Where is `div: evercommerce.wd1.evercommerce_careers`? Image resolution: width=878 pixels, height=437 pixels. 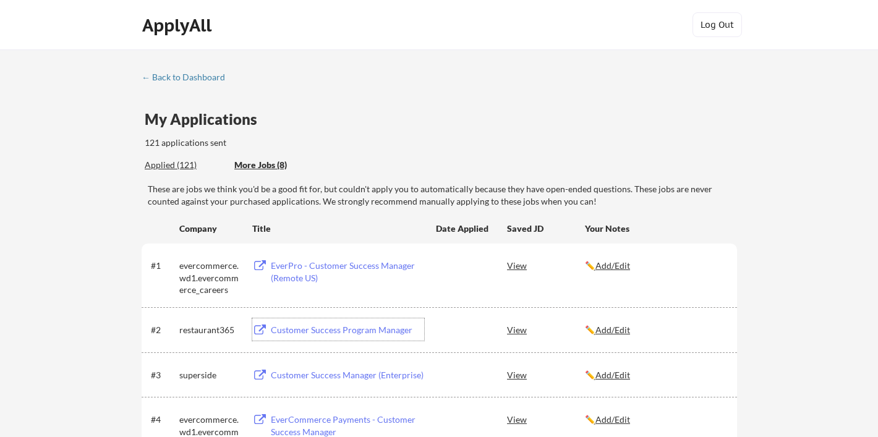 div: evercommerce.wd1.evercommerce_careers is located at coordinates (210, 278).